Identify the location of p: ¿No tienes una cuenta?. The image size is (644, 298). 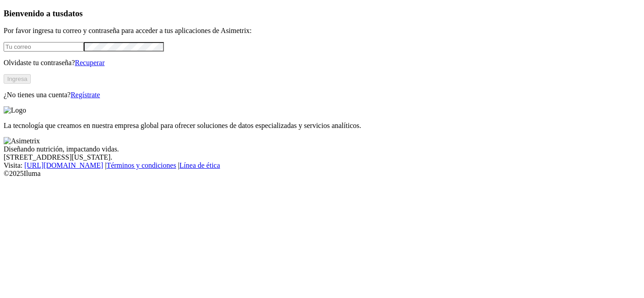
(322, 95).